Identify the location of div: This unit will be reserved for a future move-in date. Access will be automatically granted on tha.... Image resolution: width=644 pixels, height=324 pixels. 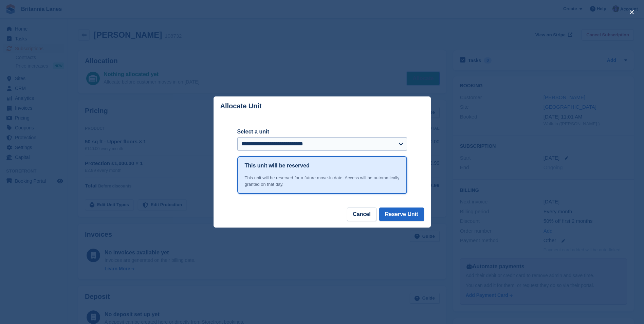
(322, 181).